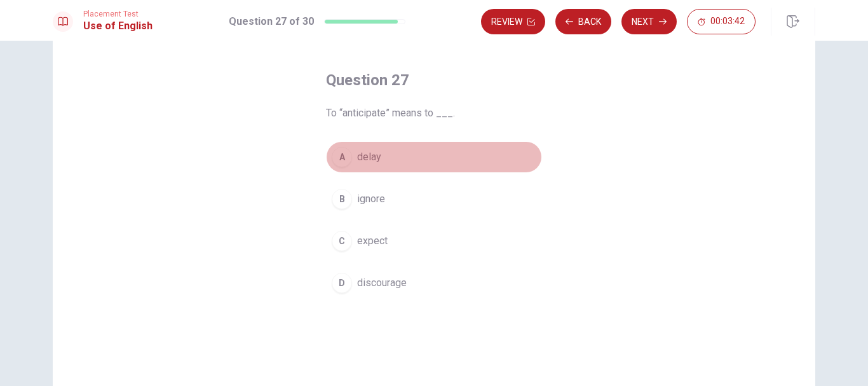 The height and width of the screenshot is (386, 868). What do you see at coordinates (513, 21) in the screenshot?
I see `button: Review` at bounding box center [513, 21].